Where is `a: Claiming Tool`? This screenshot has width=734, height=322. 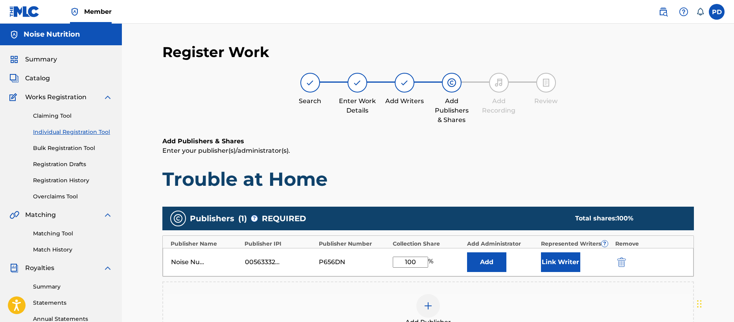
a: Claiming Tool is located at coordinates (73, 116).